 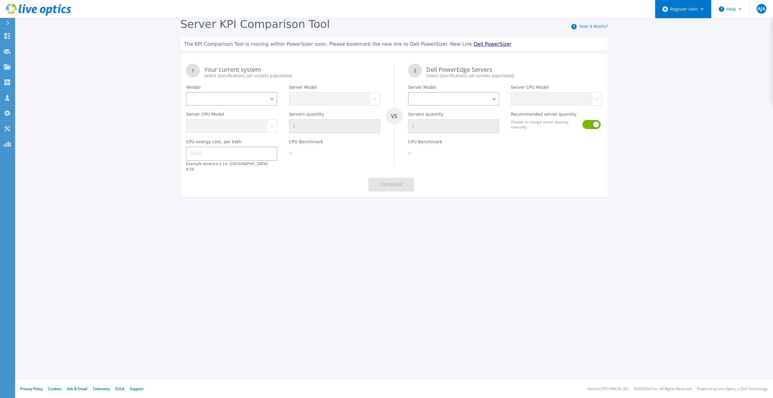 I want to click on a: Ads & Email, so click(x=77, y=388).